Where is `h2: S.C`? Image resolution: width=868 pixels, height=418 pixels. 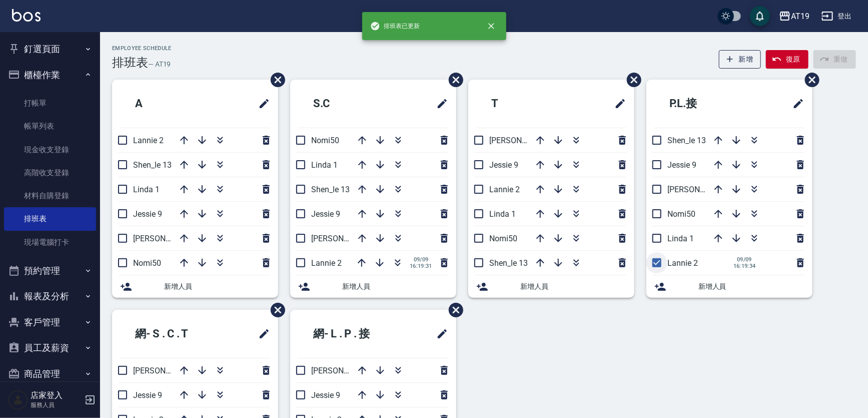 h2: S.C is located at coordinates (342, 103).